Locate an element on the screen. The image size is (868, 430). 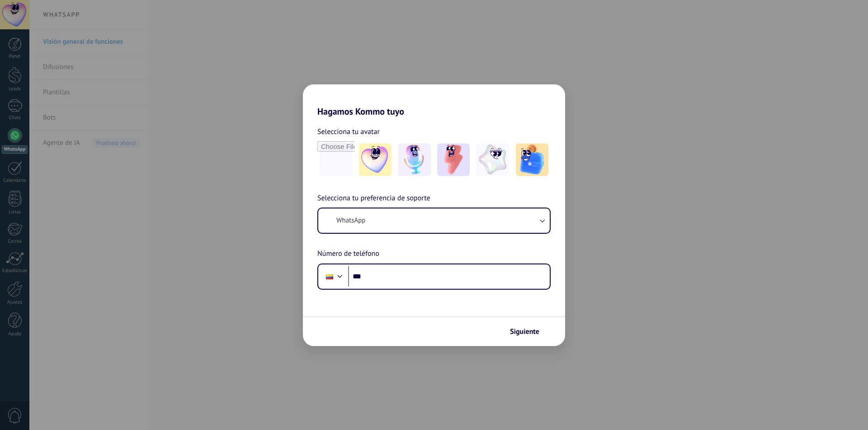
img: -2.jpeg is located at coordinates (415, 159).